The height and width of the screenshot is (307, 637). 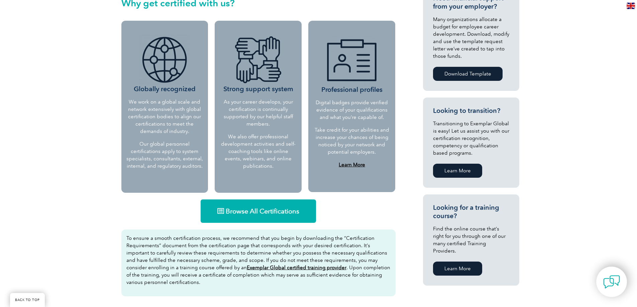 What do you see at coordinates (297, 268) in the screenshot?
I see `a: Exemplar Global certified training provider` at bounding box center [297, 268].